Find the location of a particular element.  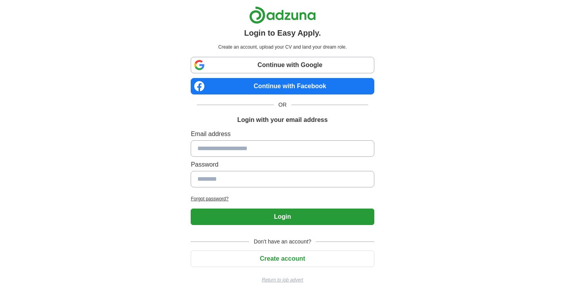

a: Forgot password? is located at coordinates (282, 199).